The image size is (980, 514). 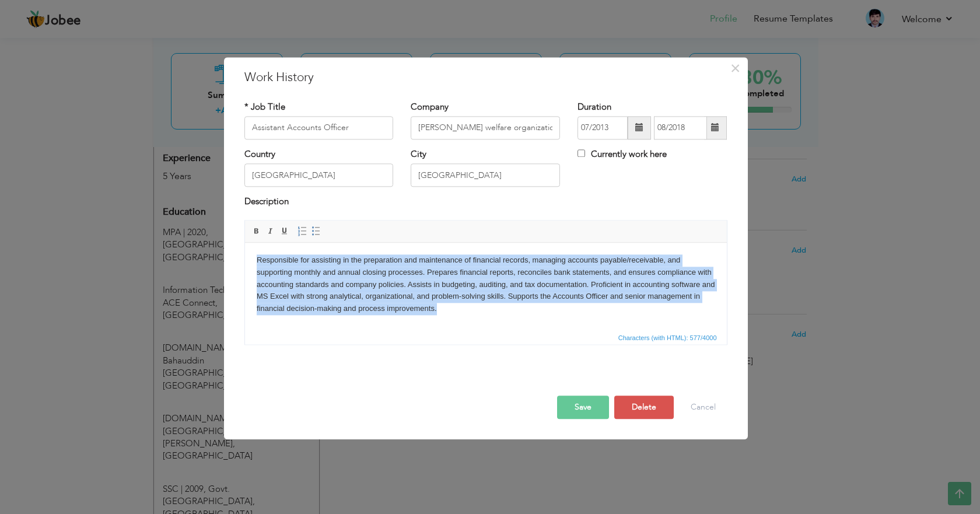 What do you see at coordinates (582, 407) in the screenshot?
I see `button: Save` at bounding box center [582, 407].